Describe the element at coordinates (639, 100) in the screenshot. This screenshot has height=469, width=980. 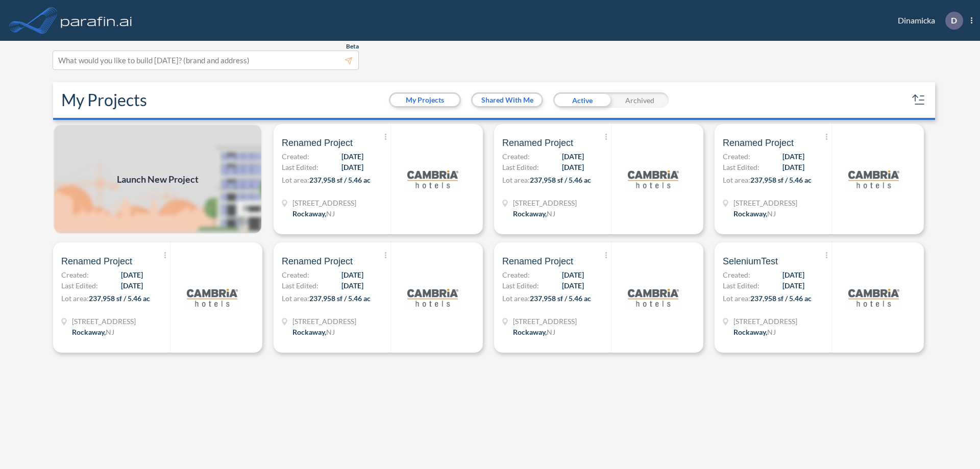
I see `div: Archived` at that location.